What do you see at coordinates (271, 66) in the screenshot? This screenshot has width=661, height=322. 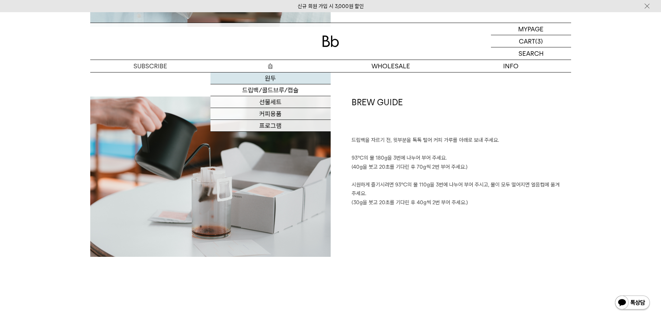 I see `a: 숍` at bounding box center [271, 66].